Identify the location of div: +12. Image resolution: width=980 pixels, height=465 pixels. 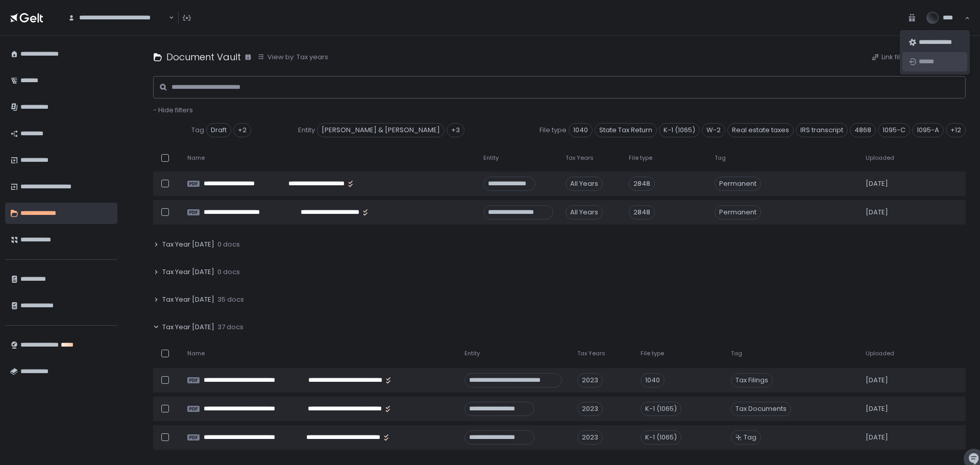
(955, 130).